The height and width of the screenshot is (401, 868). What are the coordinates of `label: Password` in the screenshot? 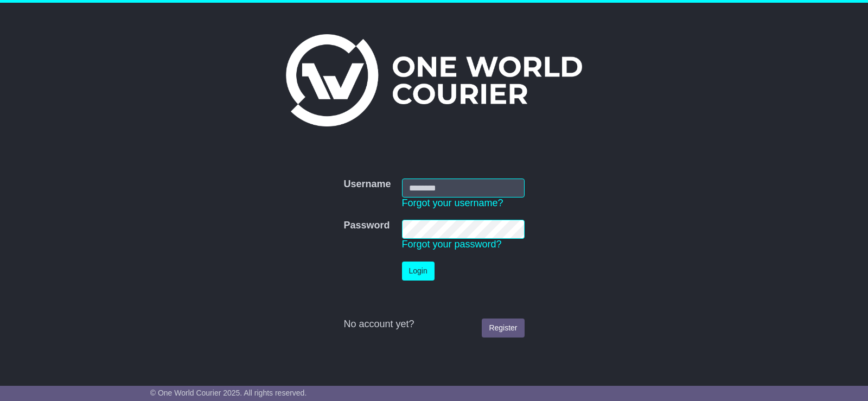 It's located at (366, 226).